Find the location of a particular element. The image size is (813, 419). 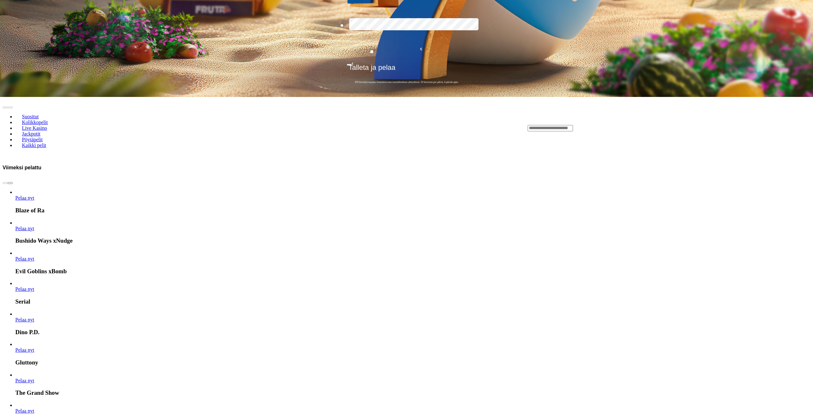

article: Evil Goblins xBomb is located at coordinates (413, 263).